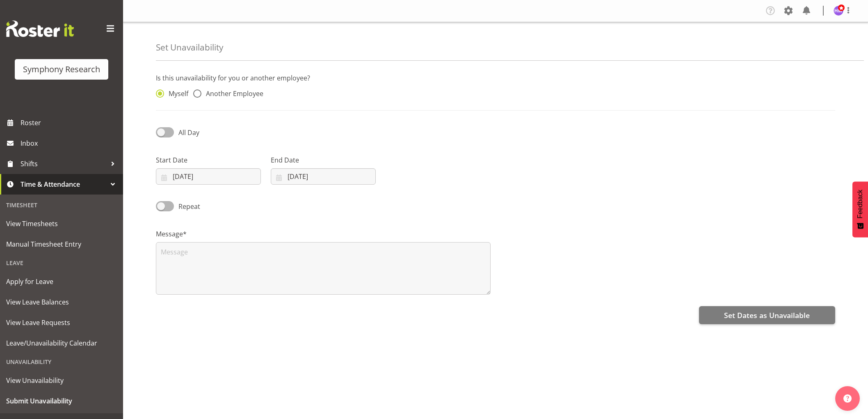 The image size is (868, 419). I want to click on h4: Set Unavailability, so click(190, 47).